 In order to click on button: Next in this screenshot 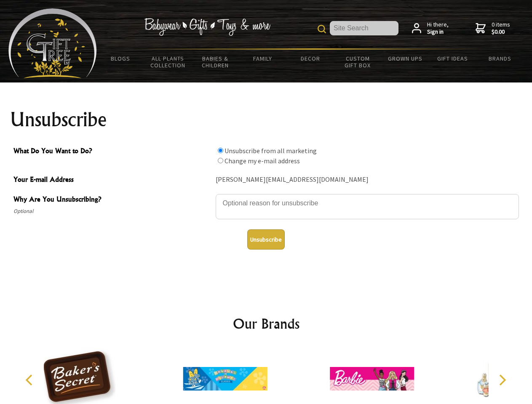, I will do `click(502, 380)`.